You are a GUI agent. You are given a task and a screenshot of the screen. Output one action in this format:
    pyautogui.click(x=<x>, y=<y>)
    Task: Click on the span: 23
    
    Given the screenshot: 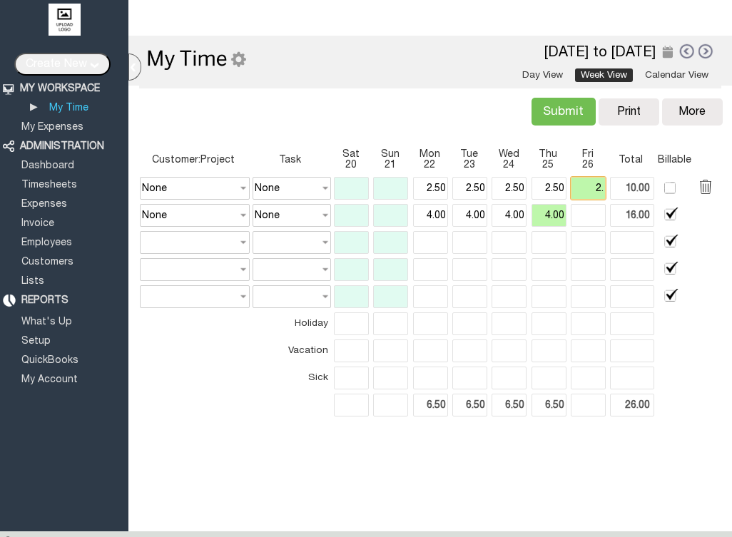 What is the action you would take?
    pyautogui.click(x=469, y=165)
    